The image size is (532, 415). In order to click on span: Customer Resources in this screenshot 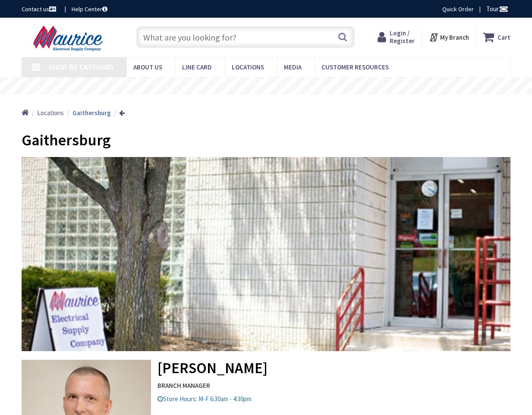, I will do `click(355, 67)`.